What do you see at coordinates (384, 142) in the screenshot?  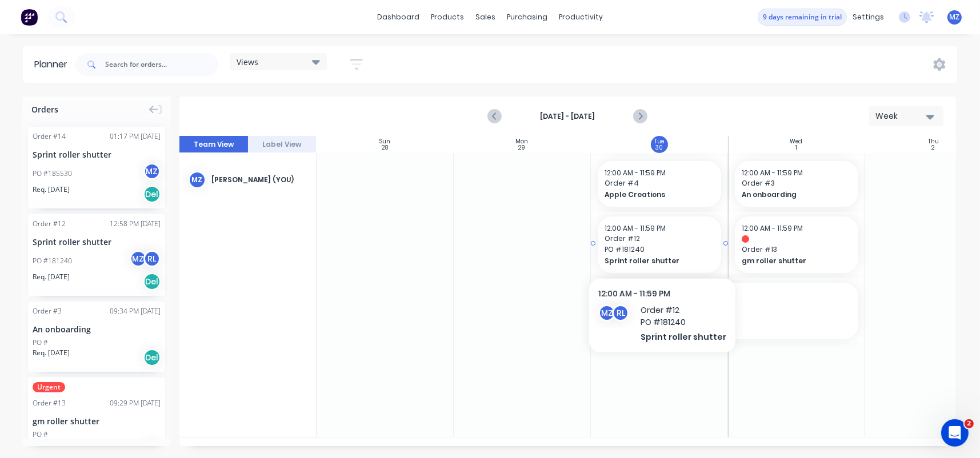 I see `div: Sun` at bounding box center [384, 142].